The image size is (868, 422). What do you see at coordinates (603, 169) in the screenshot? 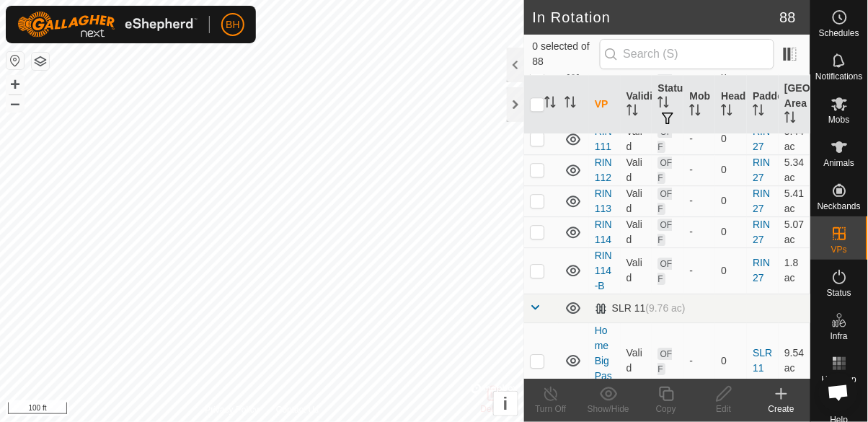
I see `a: RIN 112` at bounding box center [603, 169].